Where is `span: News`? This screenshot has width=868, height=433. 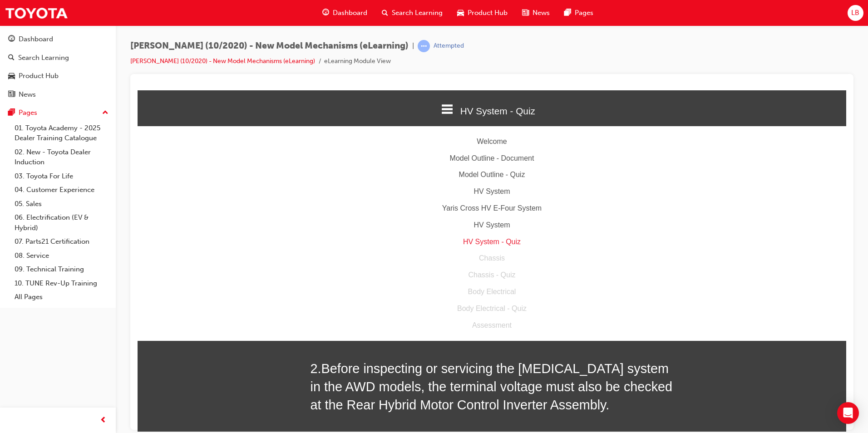 span: News is located at coordinates (542, 13).